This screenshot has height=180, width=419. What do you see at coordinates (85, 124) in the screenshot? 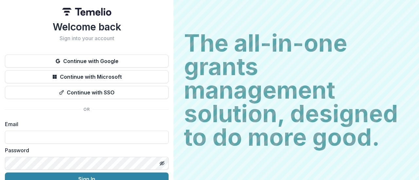
I see `label: Email` at bounding box center [85, 124].